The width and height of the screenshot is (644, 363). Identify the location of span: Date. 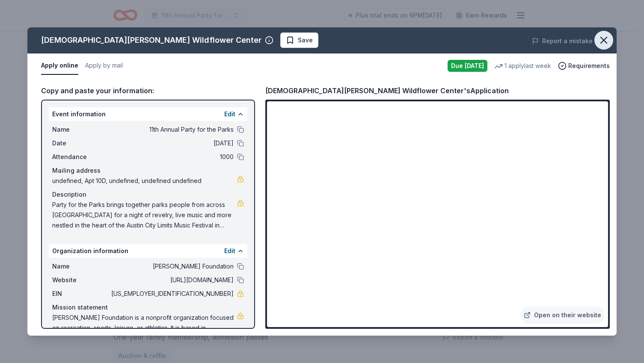
(81, 143).